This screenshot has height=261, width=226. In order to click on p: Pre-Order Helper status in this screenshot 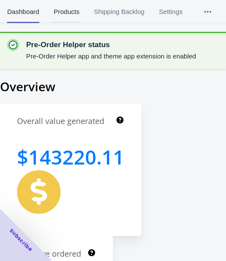, I will do `click(111, 45)`.